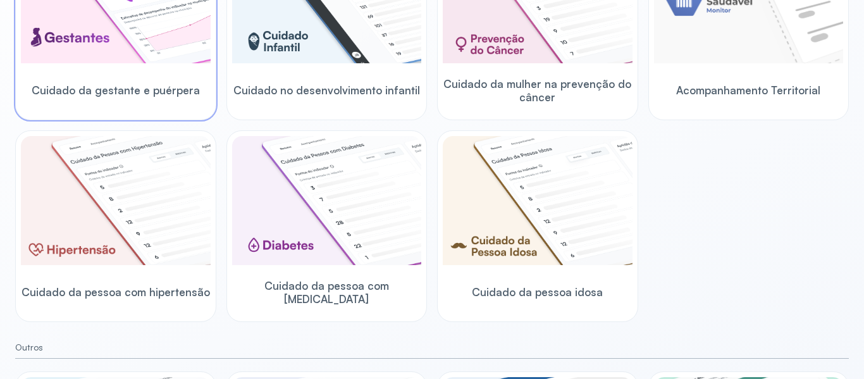 The height and width of the screenshot is (379, 864). Describe the element at coordinates (327, 200) in the screenshot. I see `img: diabetics.png` at that location.